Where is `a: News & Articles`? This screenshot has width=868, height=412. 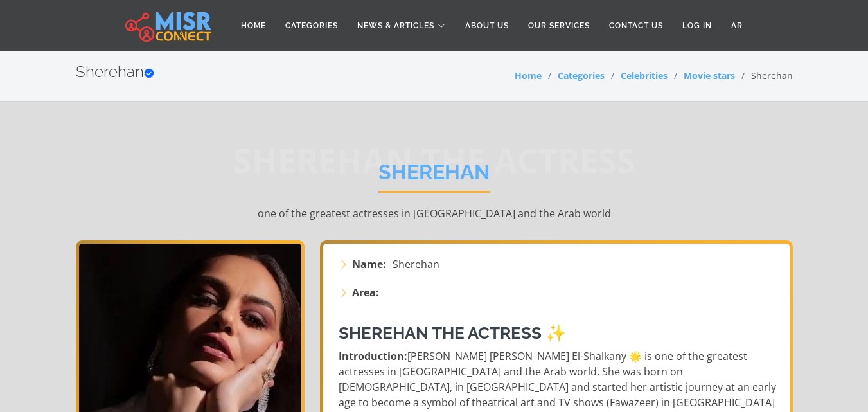
a: News & Articles is located at coordinates (402, 25).